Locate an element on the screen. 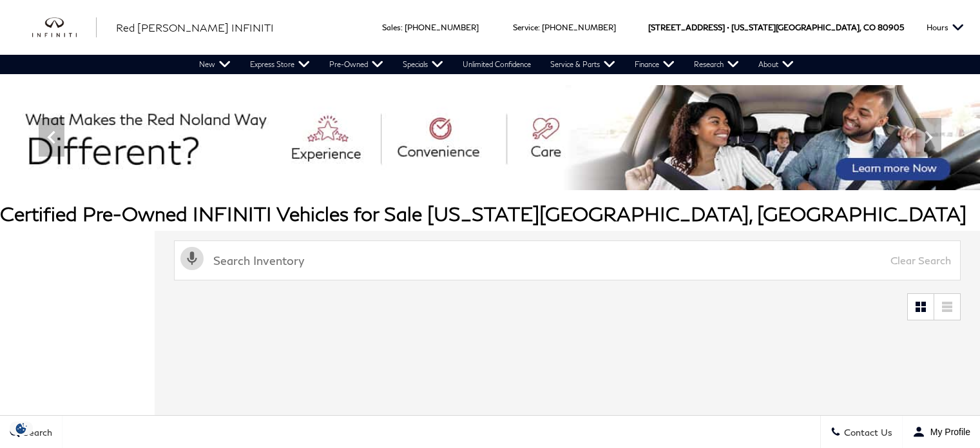 The image size is (980, 448). span: Go to slide 1 is located at coordinates (463, 173).